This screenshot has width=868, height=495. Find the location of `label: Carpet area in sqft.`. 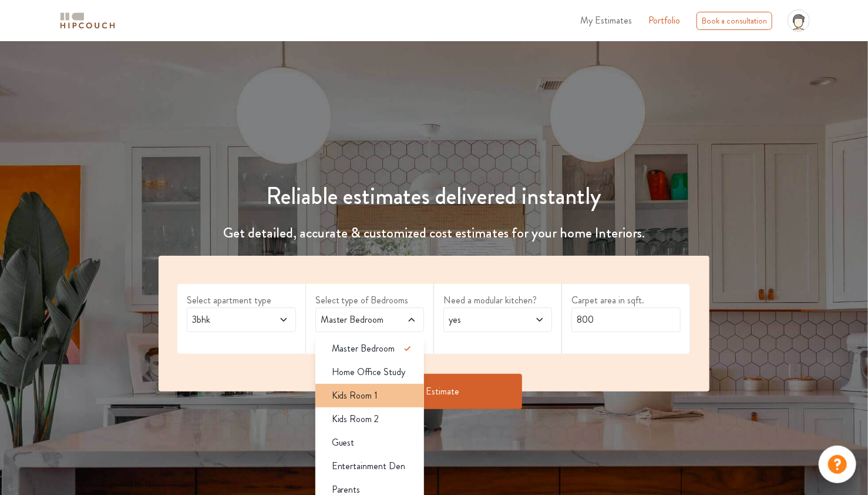

label: Carpet area in sqft. is located at coordinates (625, 300).